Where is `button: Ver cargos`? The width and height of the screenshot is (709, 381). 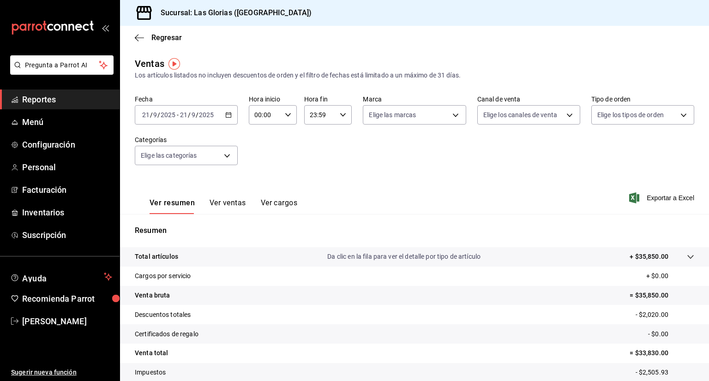 button: Ver cargos is located at coordinates (279, 206).